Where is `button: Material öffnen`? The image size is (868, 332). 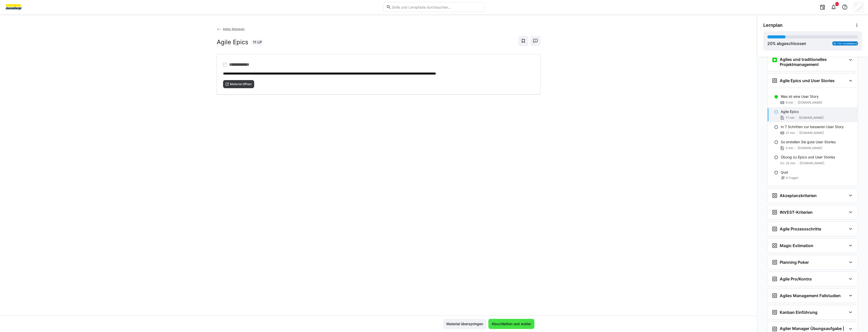 button: Material öffnen is located at coordinates (239, 84).